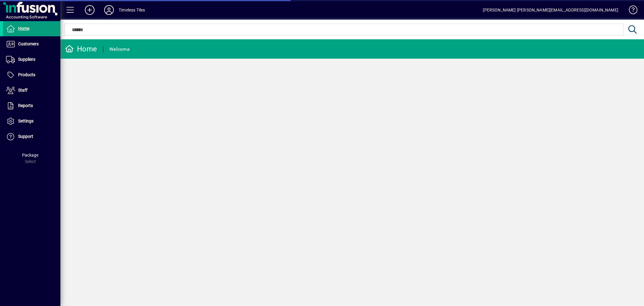 Image resolution: width=644 pixels, height=306 pixels. I want to click on a: Reports, so click(32, 106).